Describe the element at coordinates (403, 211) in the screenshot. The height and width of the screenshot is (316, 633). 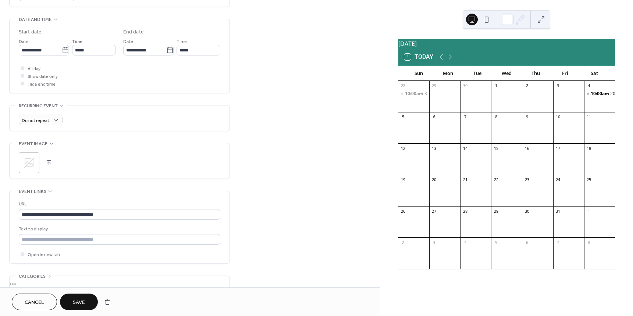
I see `div: 26` at that location.